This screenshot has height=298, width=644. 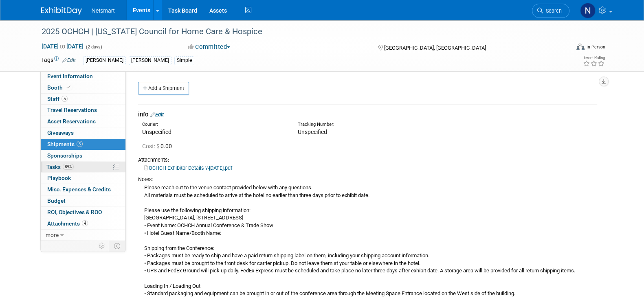 I want to click on div: Courier:, so click(x=214, y=125).